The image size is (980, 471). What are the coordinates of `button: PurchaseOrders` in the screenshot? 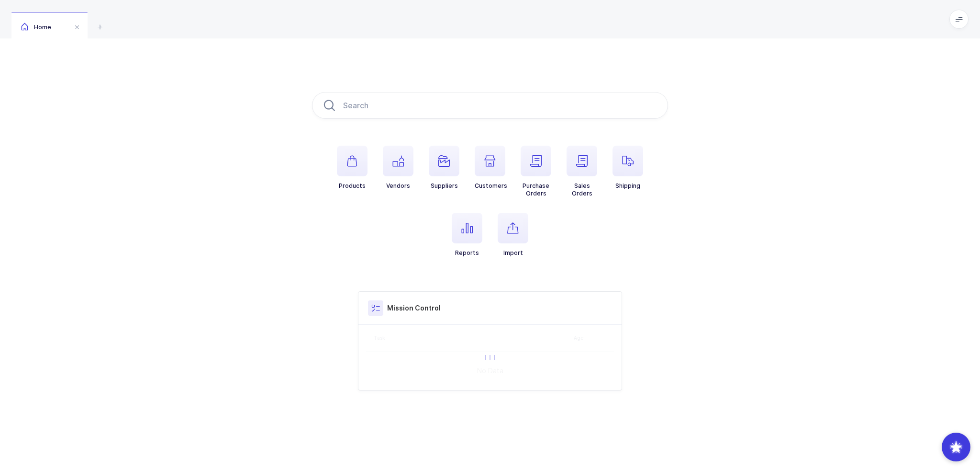 It's located at (536, 171).